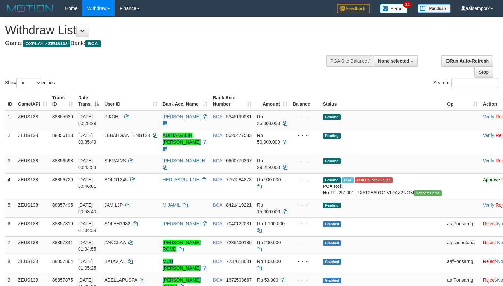 Image resolution: width=503 pixels, height=286 pixels. I want to click on span: 88855639, so click(63, 117).